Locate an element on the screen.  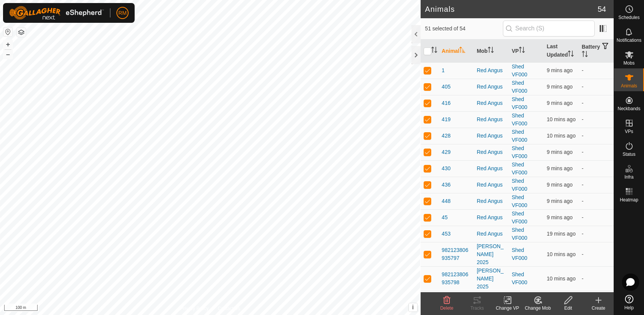
th: Battery is located at coordinates (596, 51).